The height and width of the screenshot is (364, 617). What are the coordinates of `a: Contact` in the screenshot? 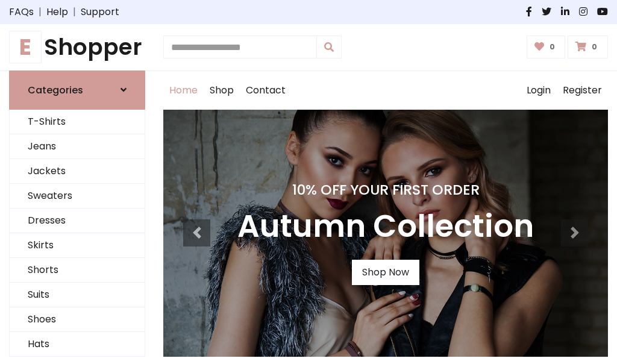 It's located at (265, 90).